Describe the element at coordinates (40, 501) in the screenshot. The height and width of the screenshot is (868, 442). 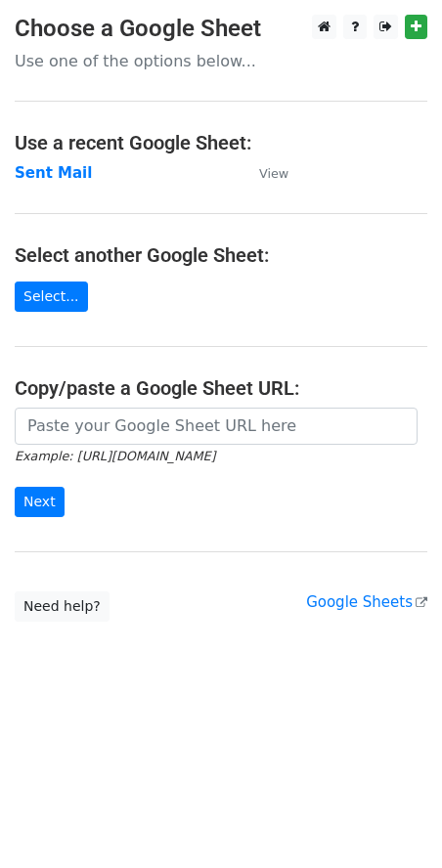
I see `input: Next` at that location.